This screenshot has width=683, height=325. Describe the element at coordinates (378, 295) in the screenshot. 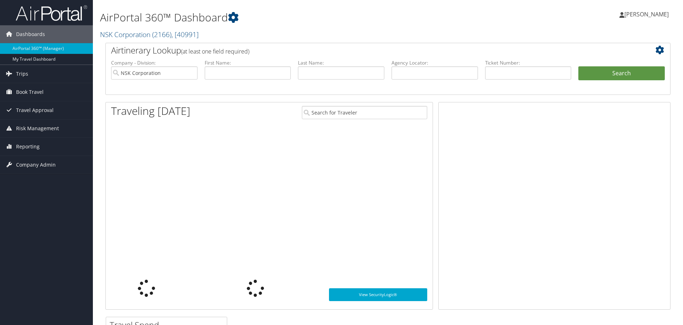

I see `a: View SecurityLogic®` at that location.